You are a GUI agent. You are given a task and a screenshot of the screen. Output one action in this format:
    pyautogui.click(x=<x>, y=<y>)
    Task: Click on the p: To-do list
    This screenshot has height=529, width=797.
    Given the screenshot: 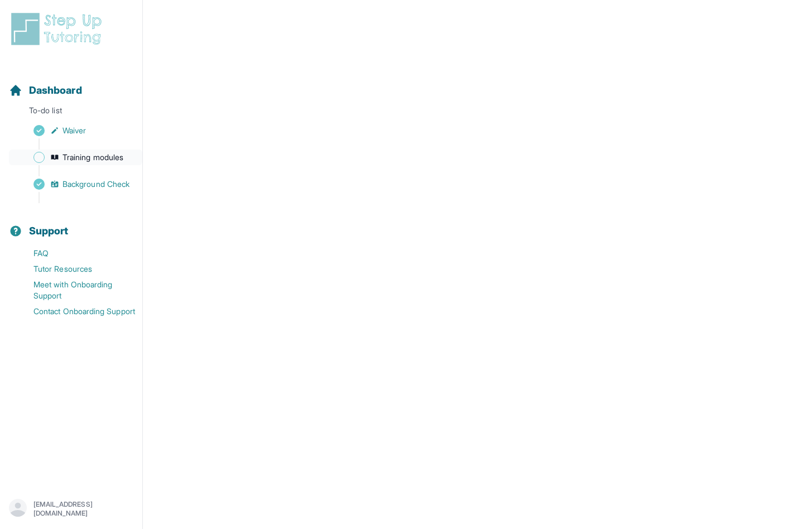 What is the action you would take?
    pyautogui.click(x=71, y=113)
    